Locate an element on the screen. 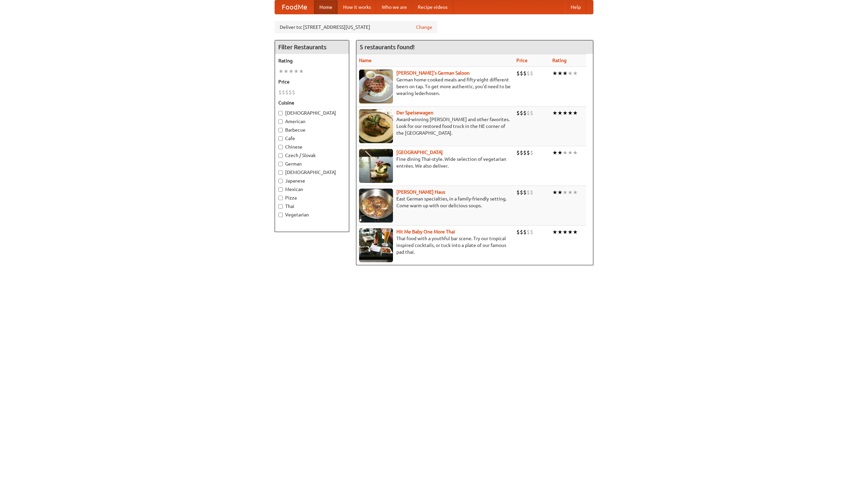 Image resolution: width=868 pixels, height=480 pixels. a: Recipe videos is located at coordinates (433, 7).